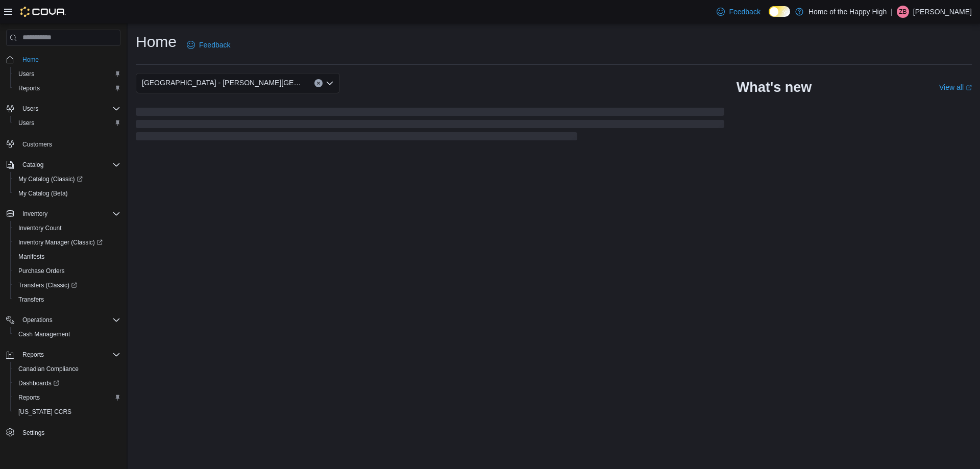 The width and height of the screenshot is (980, 469). I want to click on a: Manifests, so click(31, 257).